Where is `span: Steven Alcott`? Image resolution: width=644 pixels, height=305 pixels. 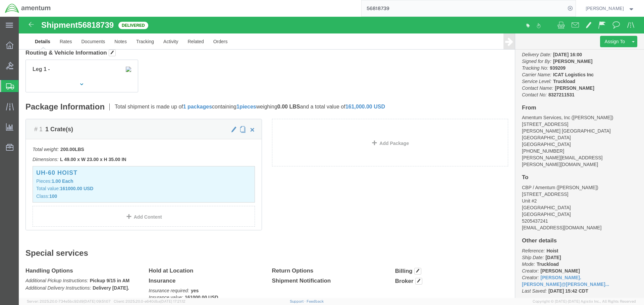 span: Steven Alcott is located at coordinates (605, 9).